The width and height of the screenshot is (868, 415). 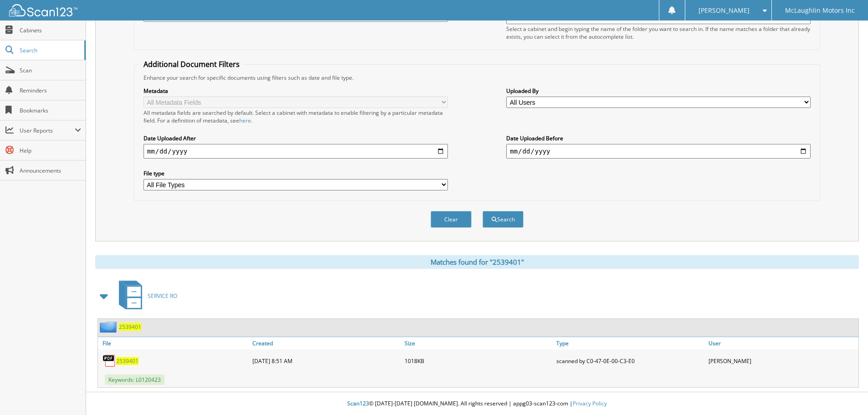 What do you see at coordinates (50, 110) in the screenshot?
I see `span: Bookmarks` at bounding box center [50, 110].